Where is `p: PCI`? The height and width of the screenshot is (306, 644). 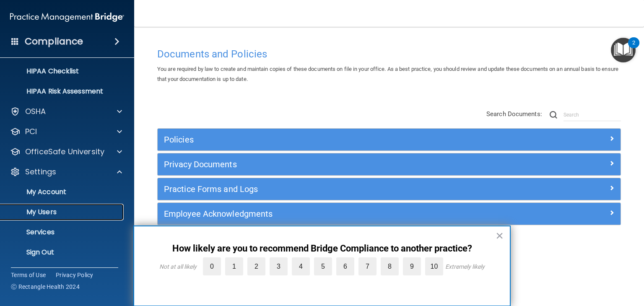
p: PCI is located at coordinates (31, 132).